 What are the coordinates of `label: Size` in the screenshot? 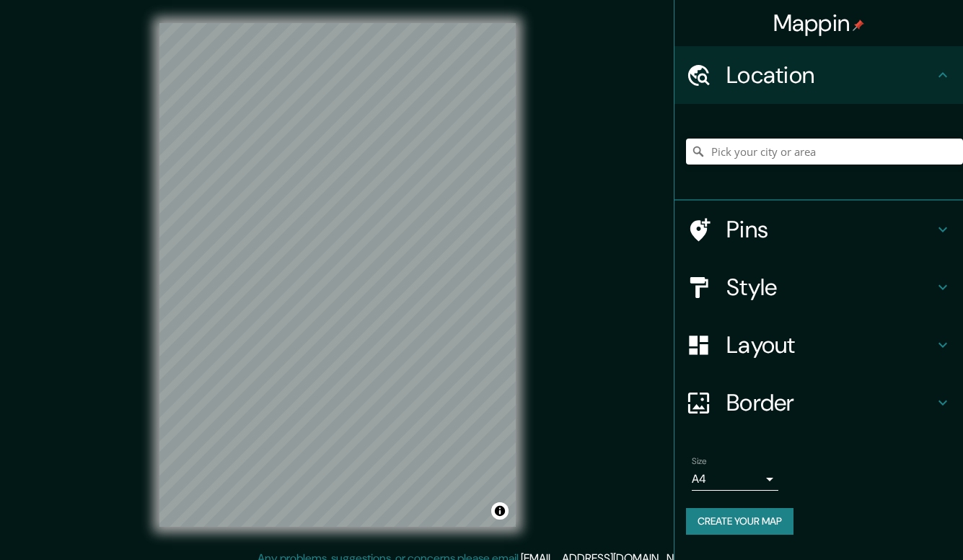 It's located at (699, 461).